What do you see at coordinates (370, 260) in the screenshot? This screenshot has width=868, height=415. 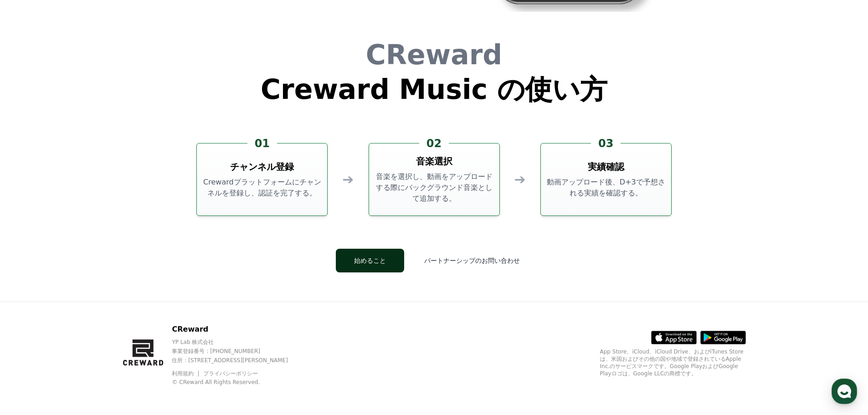 I see `button: 始めること` at bounding box center [370, 260].